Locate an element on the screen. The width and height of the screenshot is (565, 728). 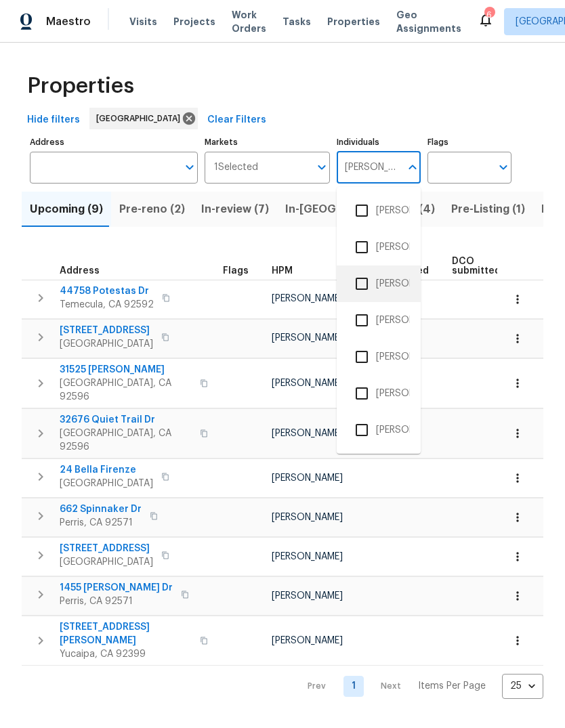
button: Close is located at coordinates (413, 167).